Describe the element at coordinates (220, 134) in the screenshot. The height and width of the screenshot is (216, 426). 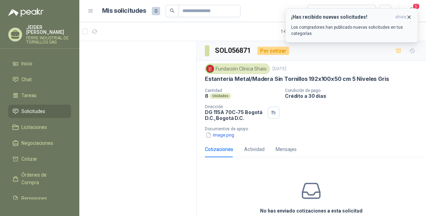
I see `button: image.png` at that location.